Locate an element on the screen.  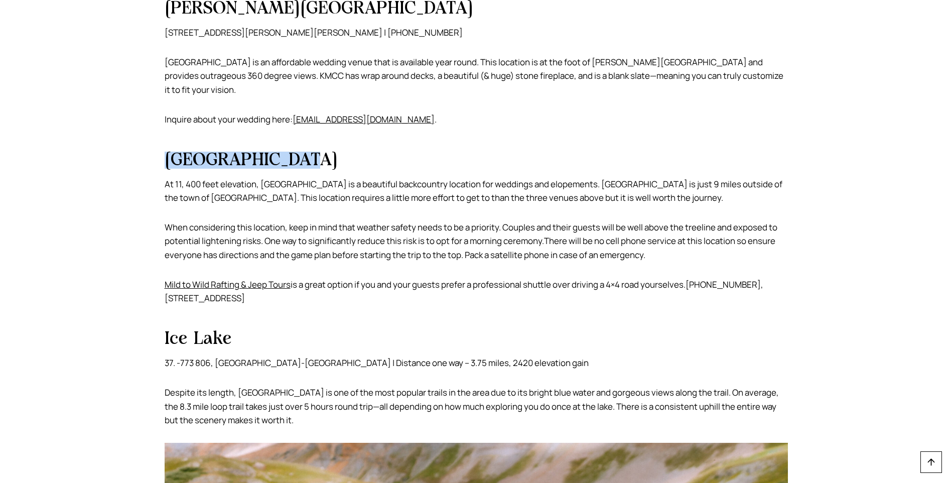
a: Mild to Wild Rafting & Jeep Tours is located at coordinates (227, 284).